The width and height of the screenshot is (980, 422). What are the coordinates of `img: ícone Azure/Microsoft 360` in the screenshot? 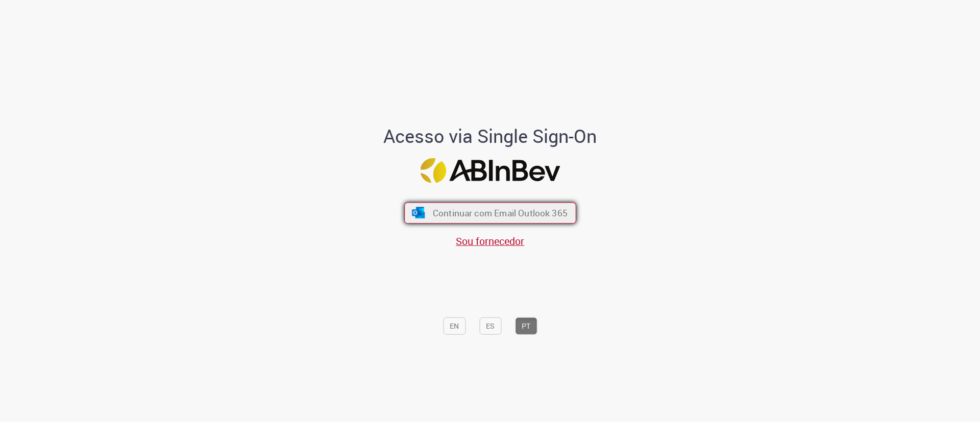 It's located at (418, 213).